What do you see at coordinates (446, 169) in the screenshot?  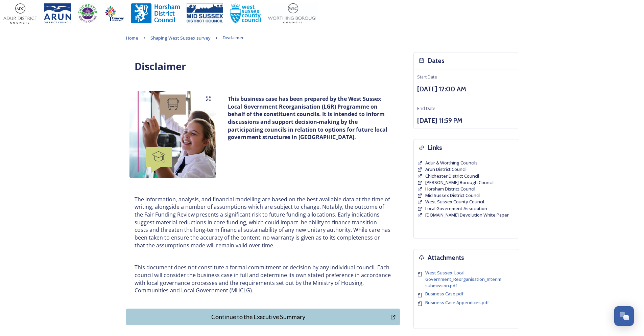 I see `a: Arun District Council` at bounding box center [446, 169].